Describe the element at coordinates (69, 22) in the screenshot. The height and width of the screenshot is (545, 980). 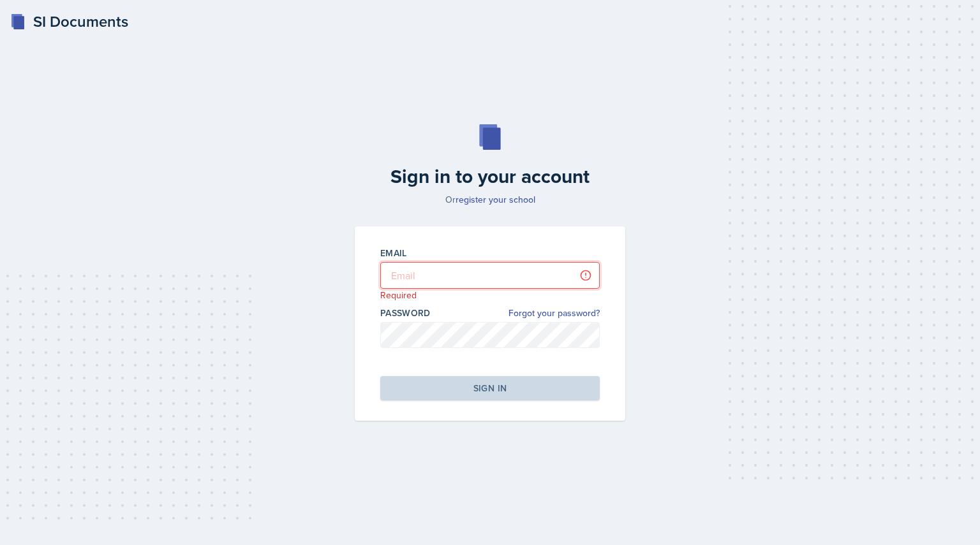
I see `div: SI Documents` at that location.